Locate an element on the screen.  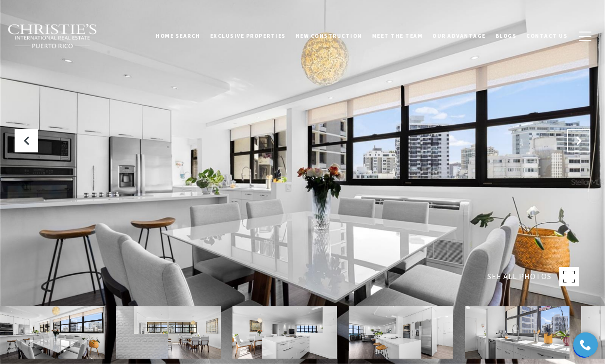
img: Christie's International Real Estate black text logo is located at coordinates (53, 36).